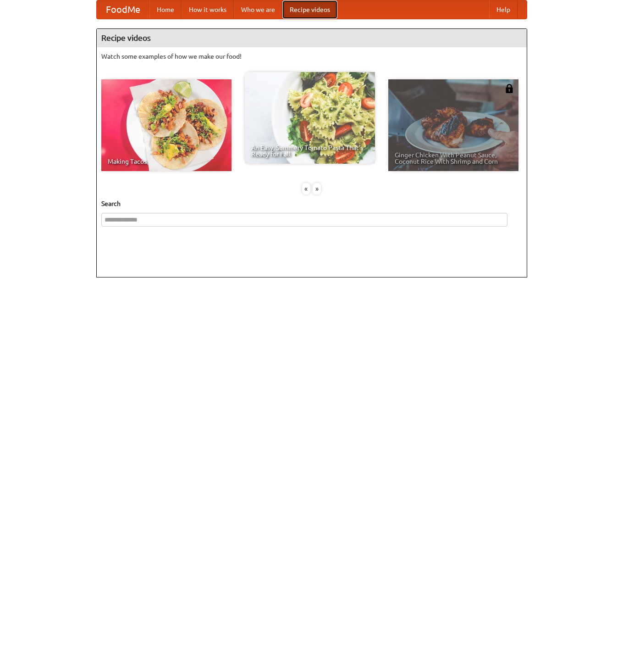  Describe the element at coordinates (208, 10) in the screenshot. I see `a: How it works` at that location.